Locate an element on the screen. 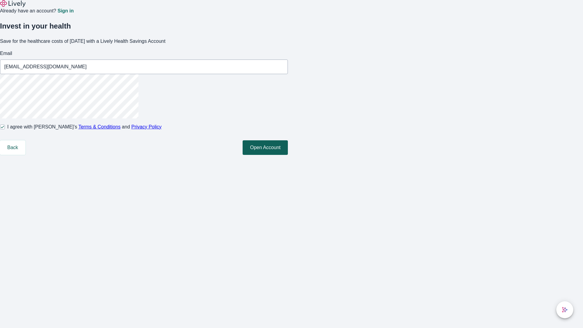  a: Terms & Conditions is located at coordinates (99, 127).